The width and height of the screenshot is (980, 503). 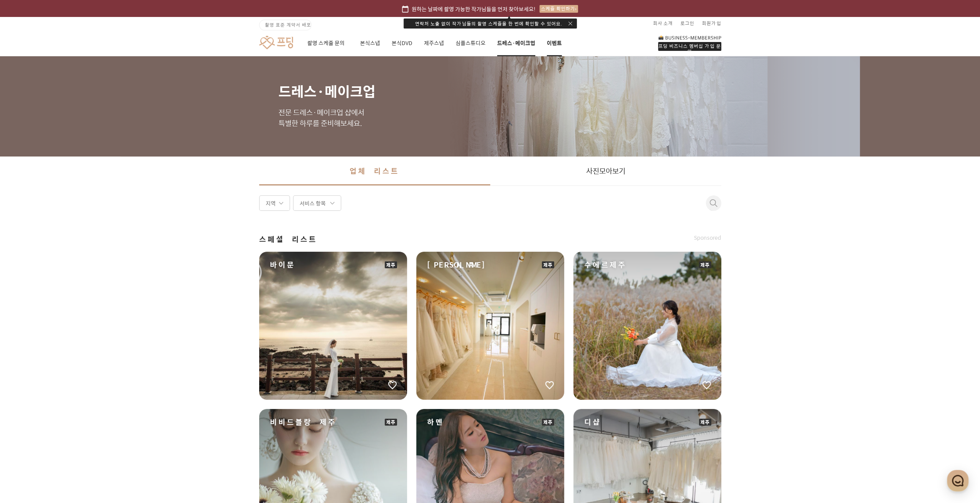 What do you see at coordinates (606, 171) in the screenshot?
I see `a: 사진모아보기` at bounding box center [606, 171].